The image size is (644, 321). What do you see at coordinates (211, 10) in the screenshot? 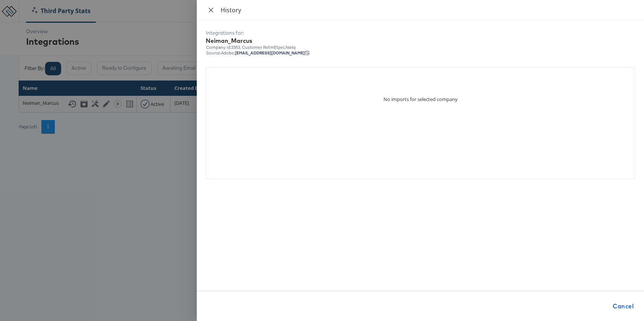
I see `button: Close` at bounding box center [211, 10].